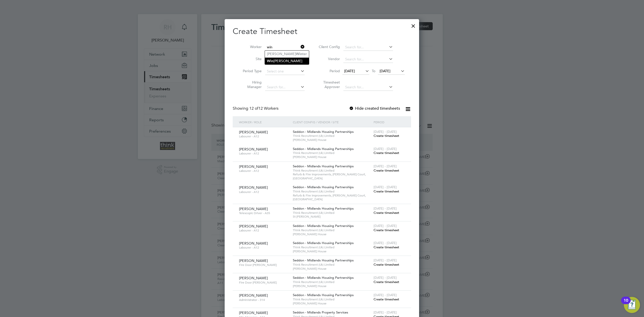 This screenshot has width=644, height=317. I want to click on span: Seddon - Midlands Property Services, so click(320, 312).